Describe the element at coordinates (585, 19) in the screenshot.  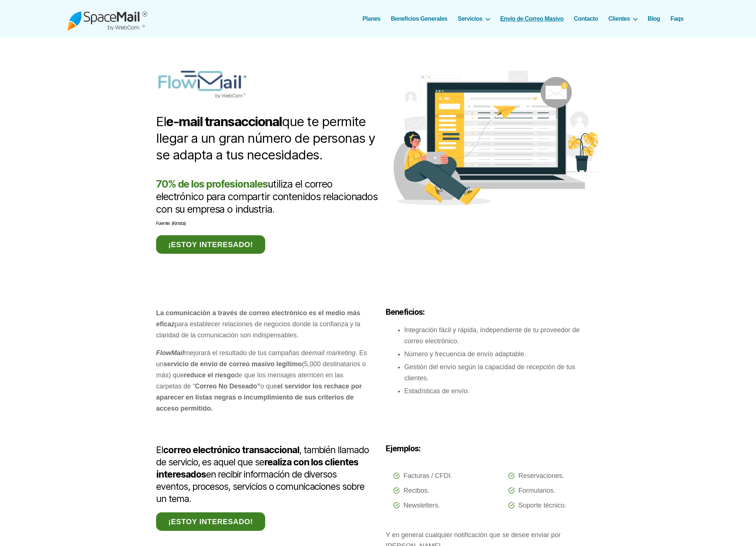
I see `a: Contacto` at that location.